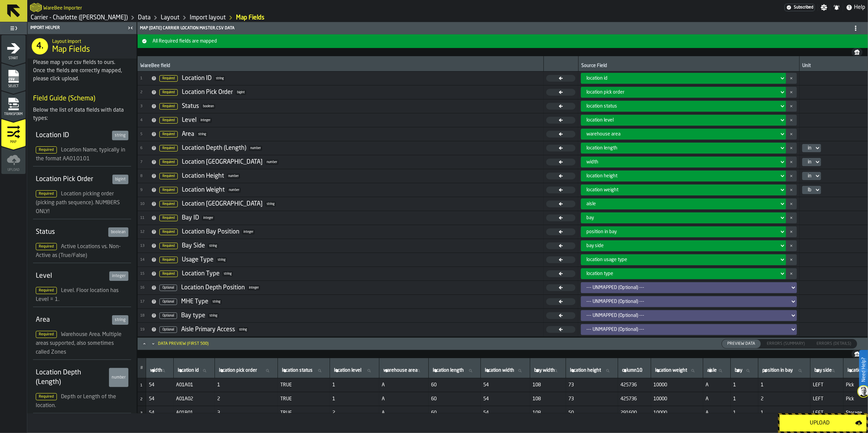 Image resolution: width=868 pixels, height=433 pixels. I want to click on div: Below the list of data fields with data types:, so click(82, 114).